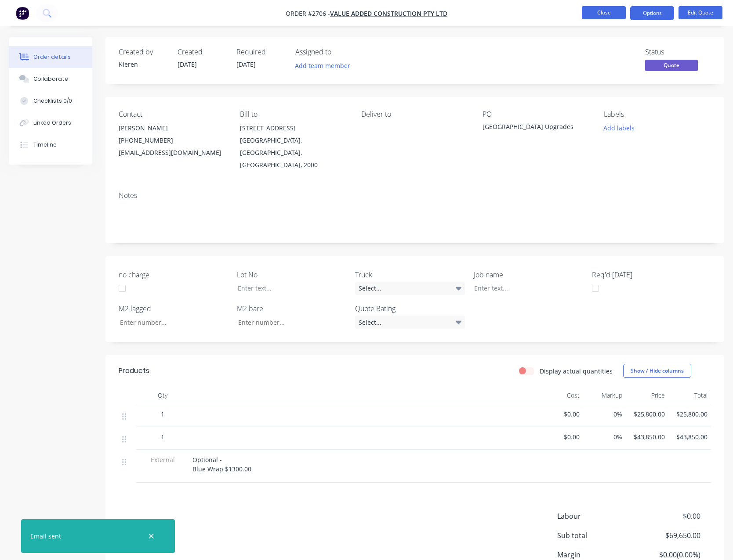 The height and width of the screenshot is (560, 733). Describe the element at coordinates (415, 195) in the screenshot. I see `div: Notes` at that location.